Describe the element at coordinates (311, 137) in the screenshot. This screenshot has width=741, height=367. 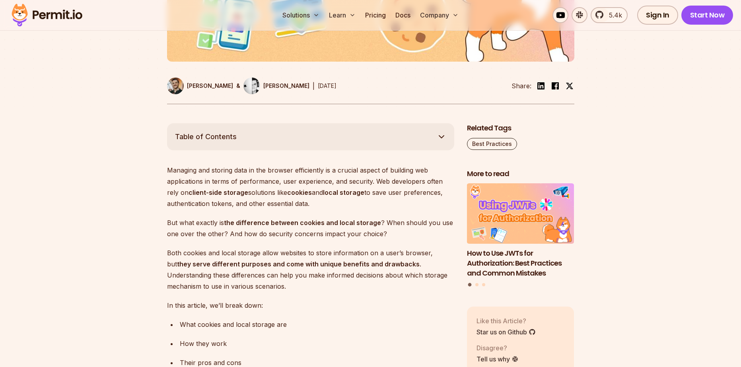
I see `button: Table of Contents` at that location.